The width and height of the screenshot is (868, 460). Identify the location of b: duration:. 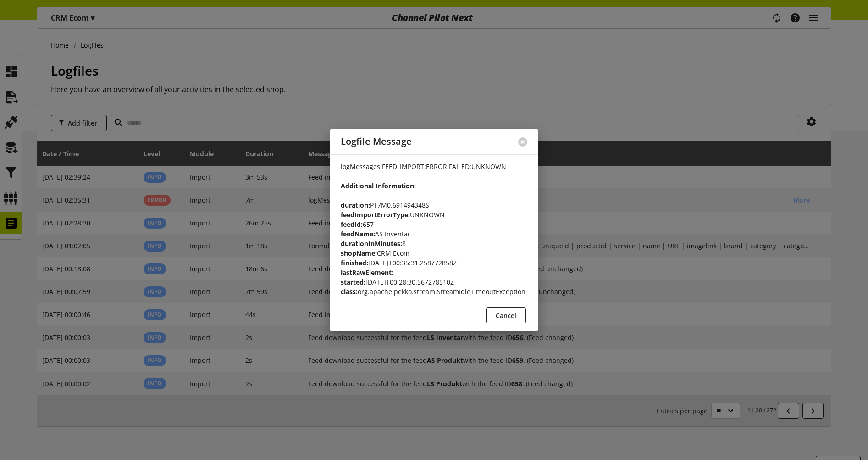
(356, 205).